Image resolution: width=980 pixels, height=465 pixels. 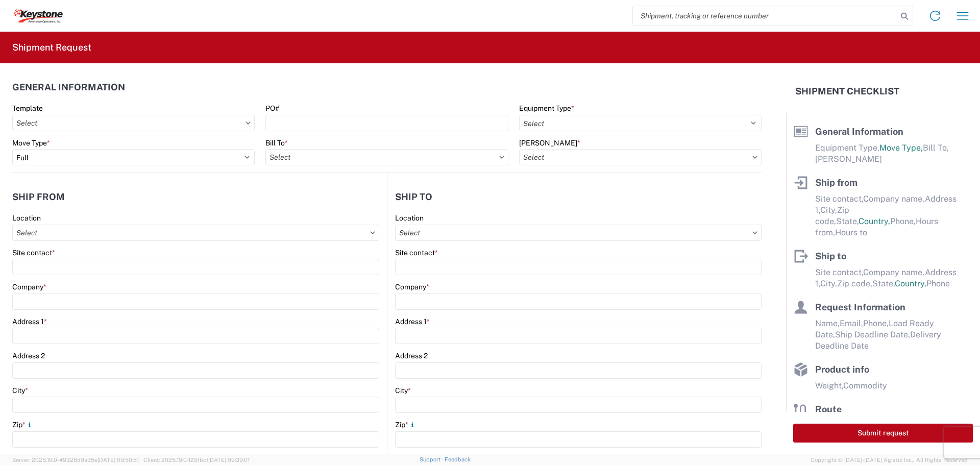 I want to click on span: Request Information, so click(x=860, y=307).